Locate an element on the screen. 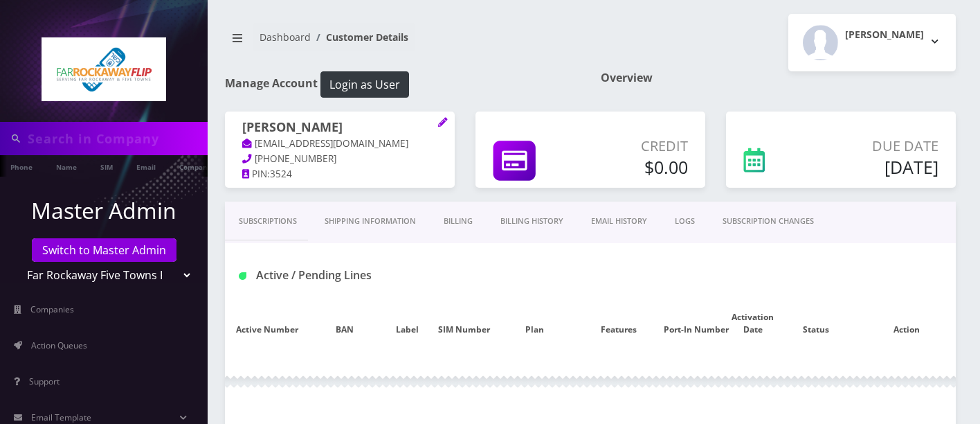  th: BAN is located at coordinates (344, 323).